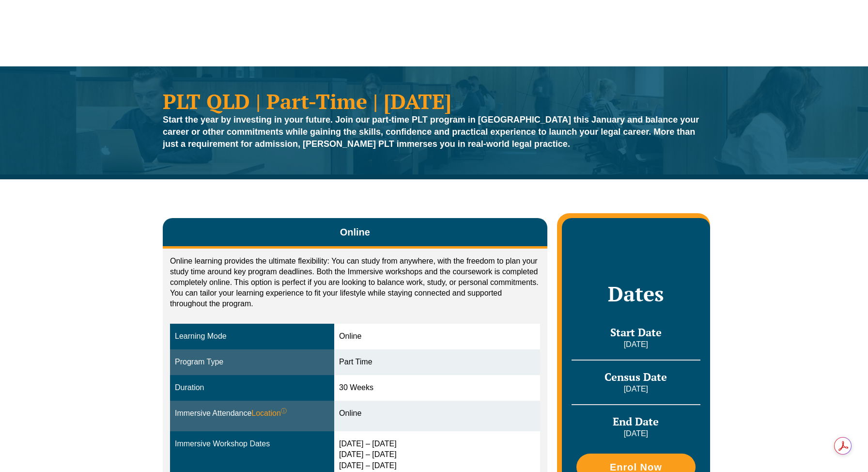 The width and height of the screenshot is (868, 472). Describe the element at coordinates (252, 444) in the screenshot. I see `div: Immersive Workshop Dates` at that location.